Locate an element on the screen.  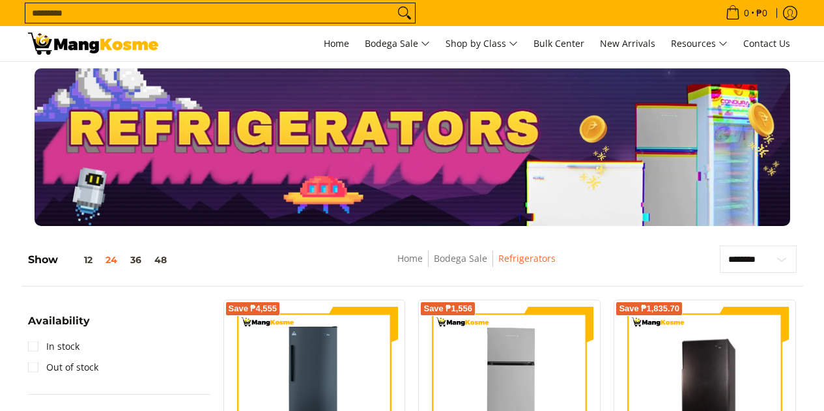
span: 0 is located at coordinates (747, 13).